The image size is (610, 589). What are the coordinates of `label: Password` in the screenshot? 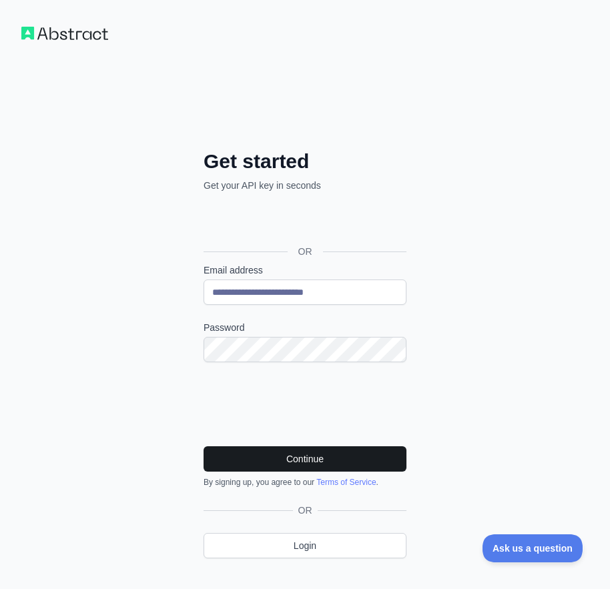 It's located at (305, 328).